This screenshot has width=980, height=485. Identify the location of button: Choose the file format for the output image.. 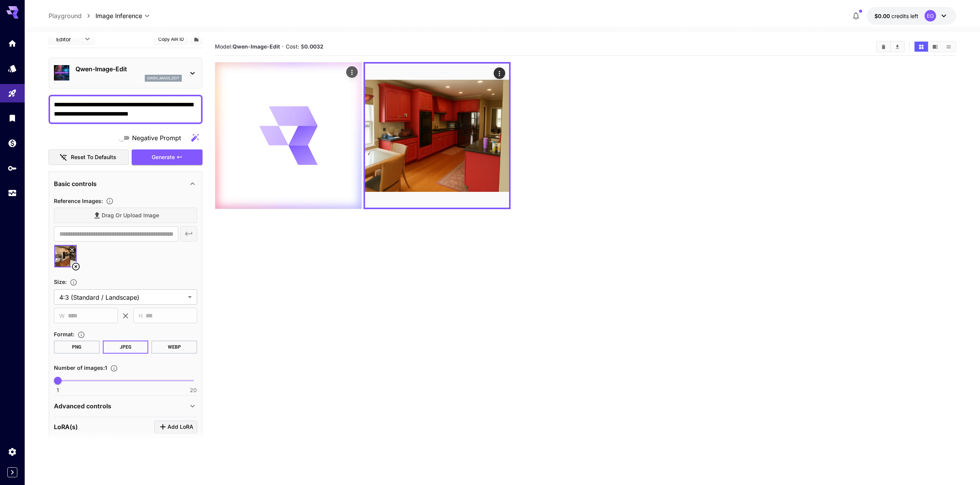
(81, 335).